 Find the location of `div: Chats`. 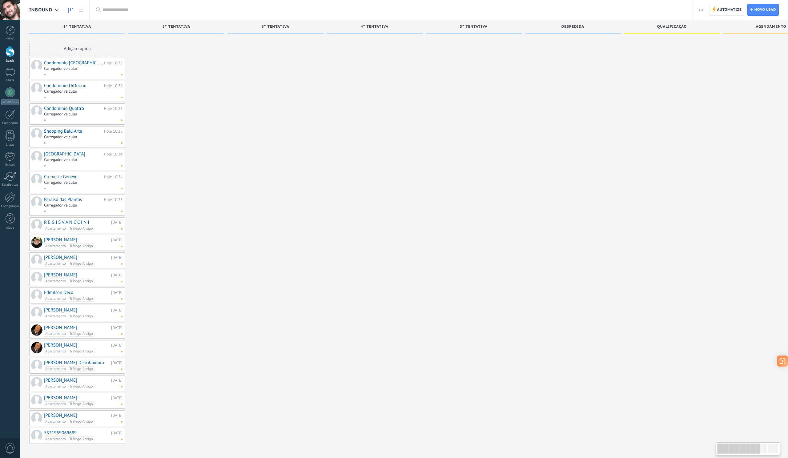

div: Chats is located at coordinates (10, 80).